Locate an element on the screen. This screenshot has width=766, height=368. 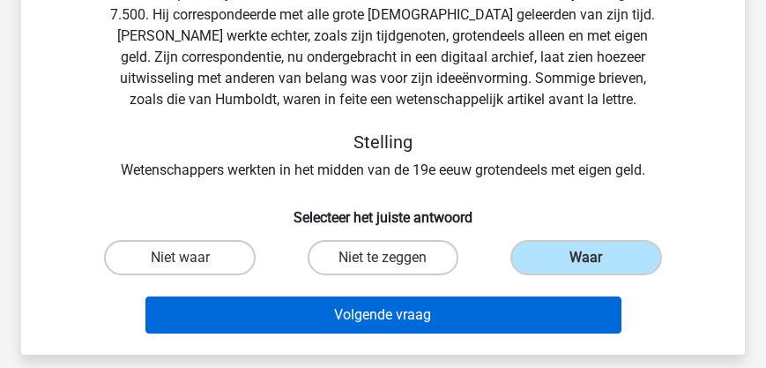
h5: Stelling is located at coordinates (383, 142).